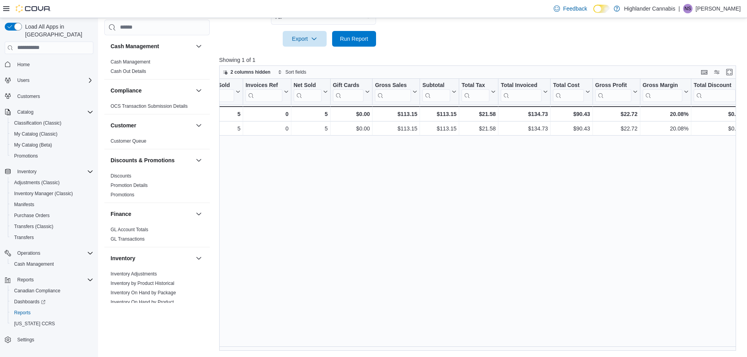 The height and width of the screenshot is (357, 747). I want to click on button: Total Discount, so click(717, 91).